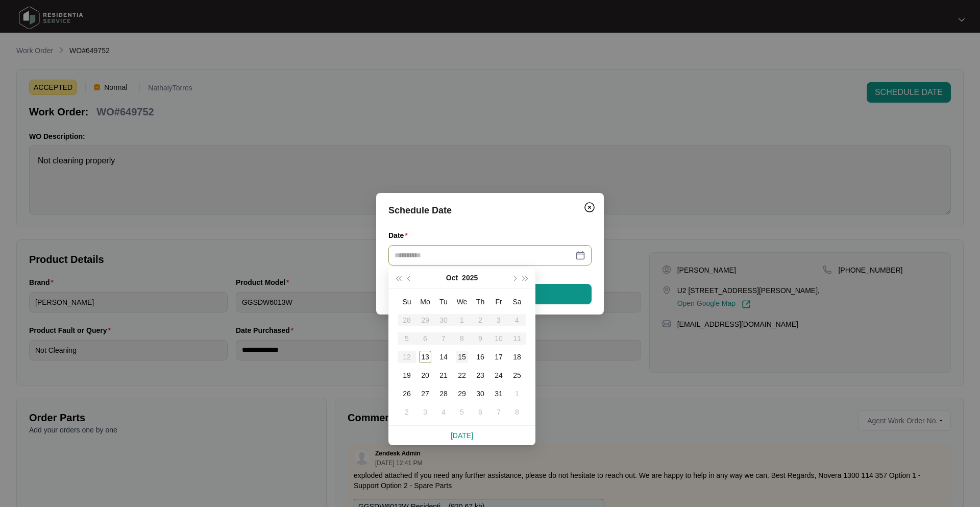 This screenshot has height=507, width=980. What do you see at coordinates (462, 412) in the screenshot?
I see `td: 2025-11-05` at bounding box center [462, 412].